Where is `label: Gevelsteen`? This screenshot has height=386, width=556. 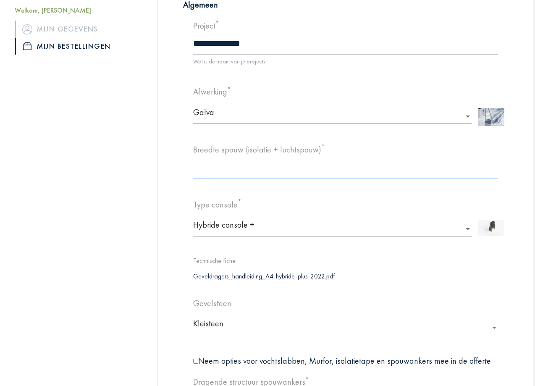
label: Gevelsteen is located at coordinates (212, 303).